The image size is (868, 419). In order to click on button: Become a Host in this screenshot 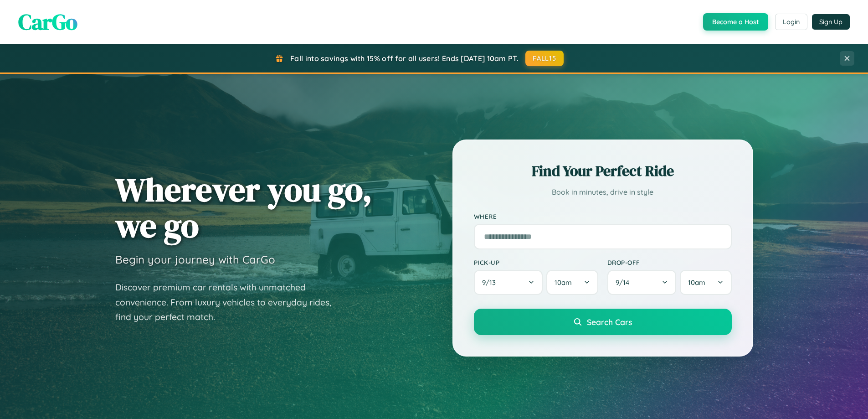, I will do `click(736, 22)`.